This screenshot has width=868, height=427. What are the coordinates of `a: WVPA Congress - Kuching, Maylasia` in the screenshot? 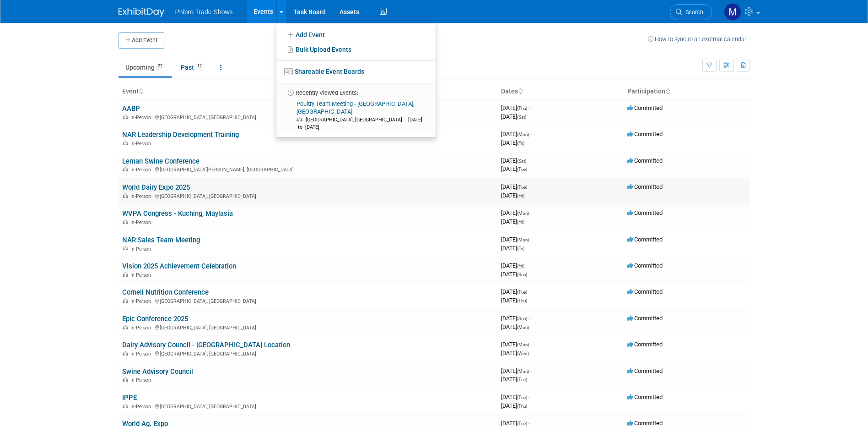 It's located at (178, 214).